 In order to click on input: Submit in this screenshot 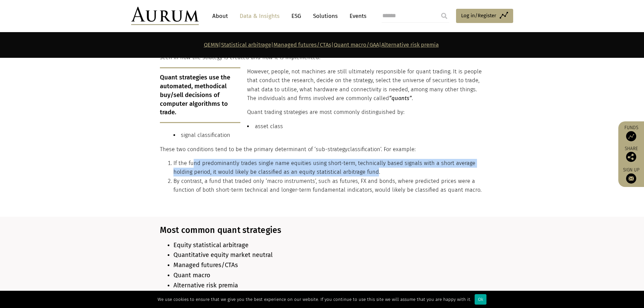, I will do `click(445, 16)`.